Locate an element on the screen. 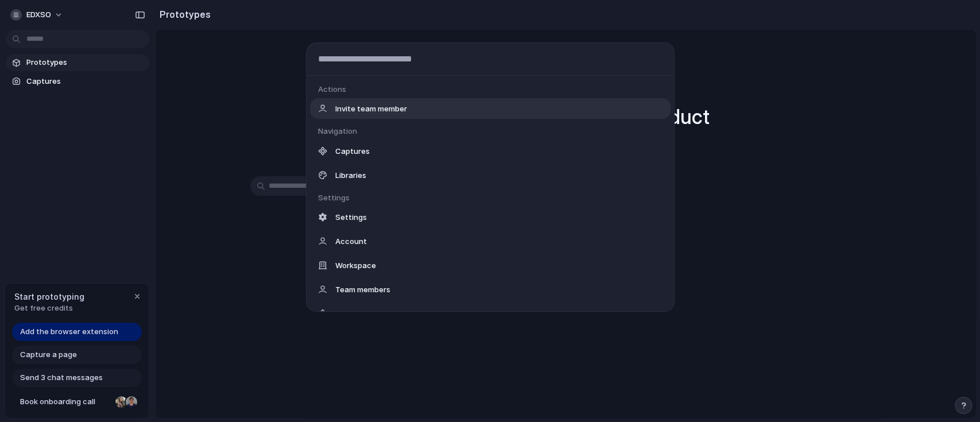 This screenshot has height=422, width=980. span: Integrations is located at coordinates (358, 313).